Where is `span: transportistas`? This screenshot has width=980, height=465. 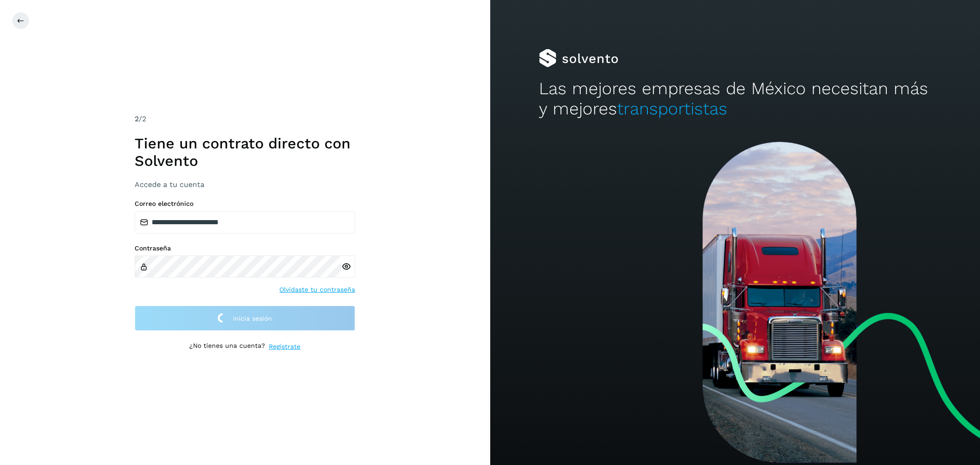
span: transportistas is located at coordinates (672, 108).